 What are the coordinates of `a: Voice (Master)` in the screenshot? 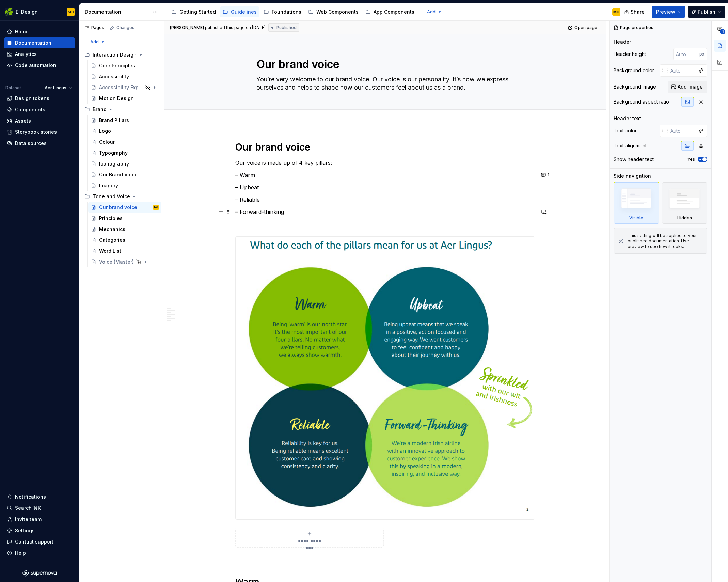 It's located at (125, 262).